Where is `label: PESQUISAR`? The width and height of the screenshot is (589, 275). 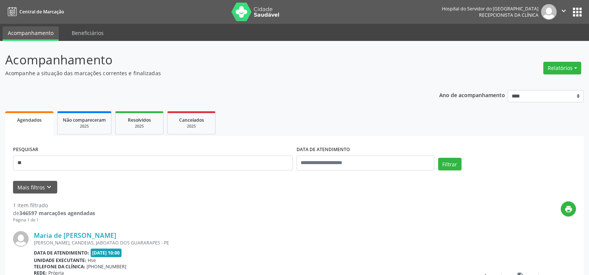 label: PESQUISAR is located at coordinates (26, 150).